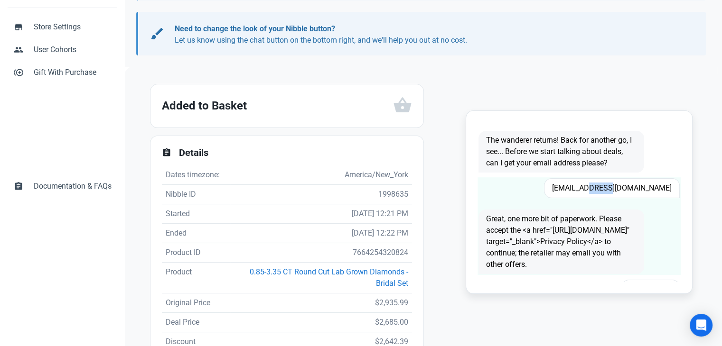  What do you see at coordinates (196, 175) in the screenshot?
I see `td: Dates timezone:` at bounding box center [196, 175].